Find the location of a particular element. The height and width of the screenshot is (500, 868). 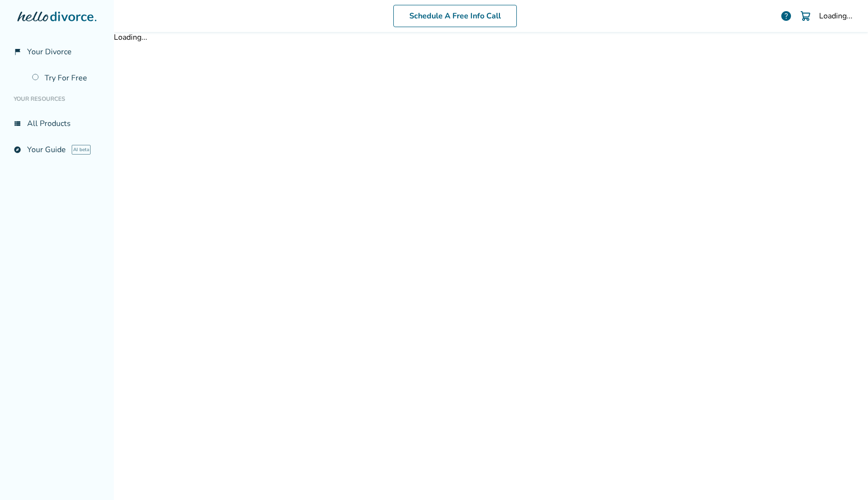

a: exploreYour GuideAI beta is located at coordinates (57, 150).